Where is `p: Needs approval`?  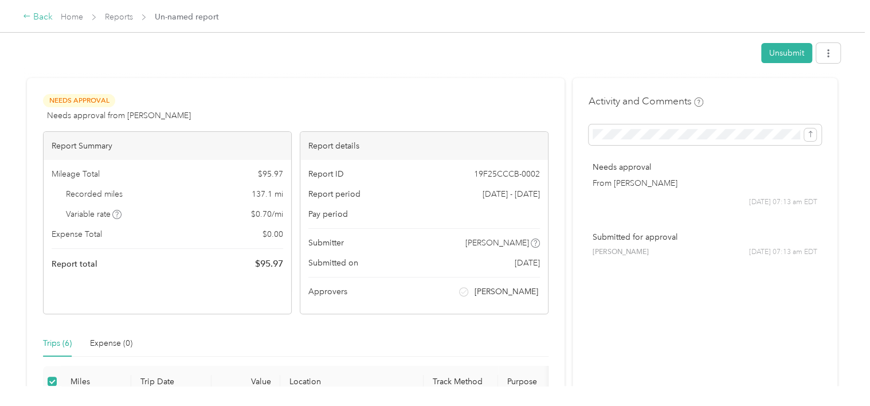 p: Needs approval is located at coordinates (705, 167).